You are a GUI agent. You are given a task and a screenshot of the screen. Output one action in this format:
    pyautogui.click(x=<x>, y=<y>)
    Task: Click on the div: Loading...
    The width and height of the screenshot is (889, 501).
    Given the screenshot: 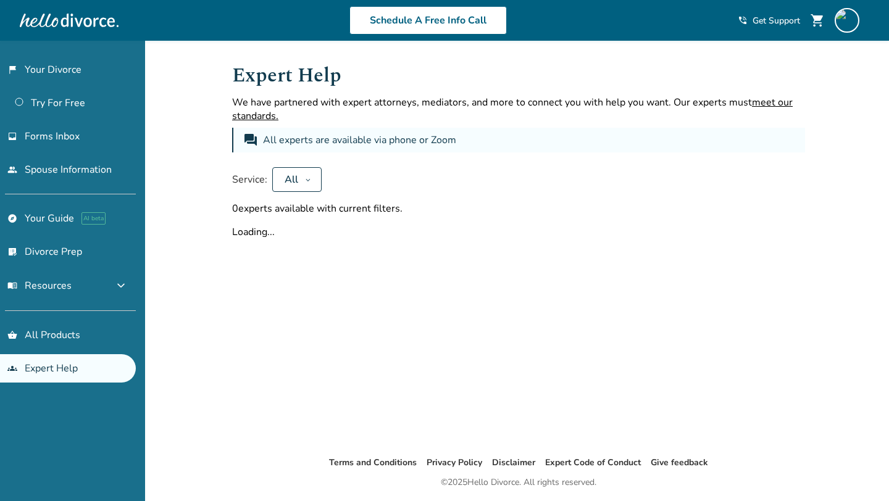 What is the action you would take?
    pyautogui.click(x=519, y=232)
    